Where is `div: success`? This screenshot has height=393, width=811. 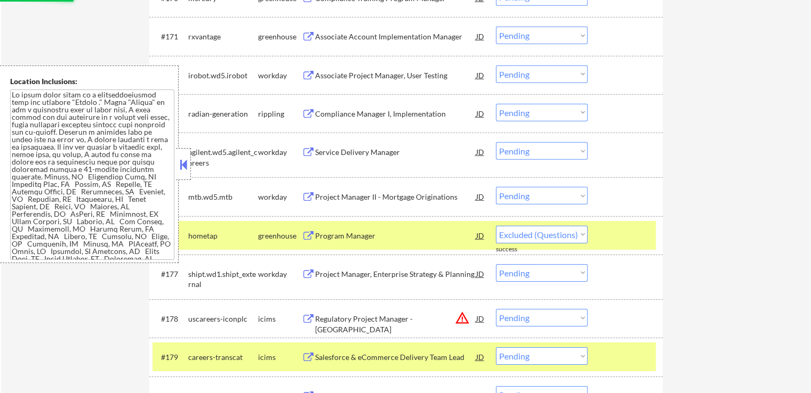 div: success is located at coordinates (517, 249).